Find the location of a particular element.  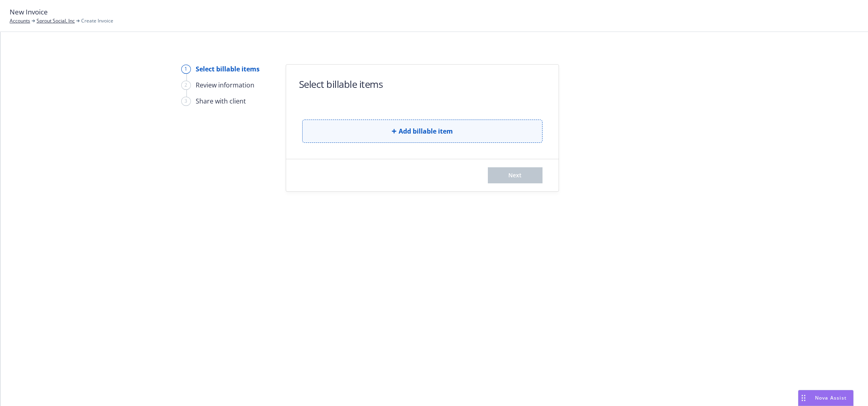

span: Next is located at coordinates (515, 175).